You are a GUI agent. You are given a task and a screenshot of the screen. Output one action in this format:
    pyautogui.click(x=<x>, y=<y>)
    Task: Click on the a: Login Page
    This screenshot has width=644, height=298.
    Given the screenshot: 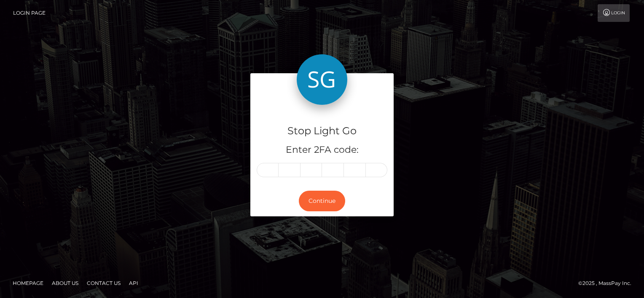 What is the action you would take?
    pyautogui.click(x=29, y=13)
    